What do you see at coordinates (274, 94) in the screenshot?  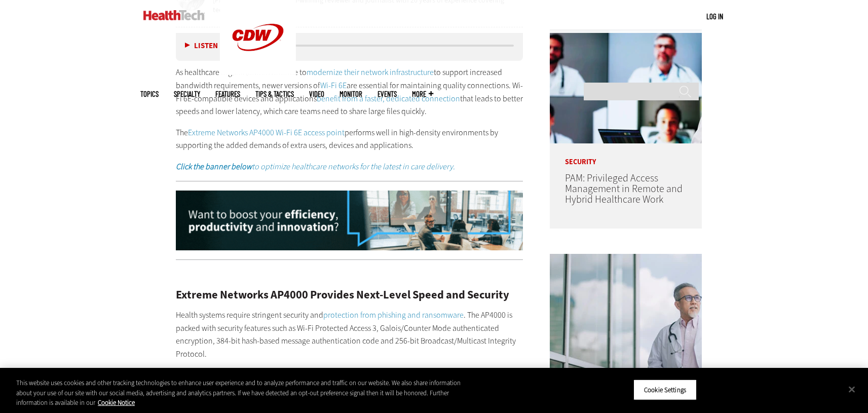 I see `a: Tips & Tactics` at bounding box center [274, 94].